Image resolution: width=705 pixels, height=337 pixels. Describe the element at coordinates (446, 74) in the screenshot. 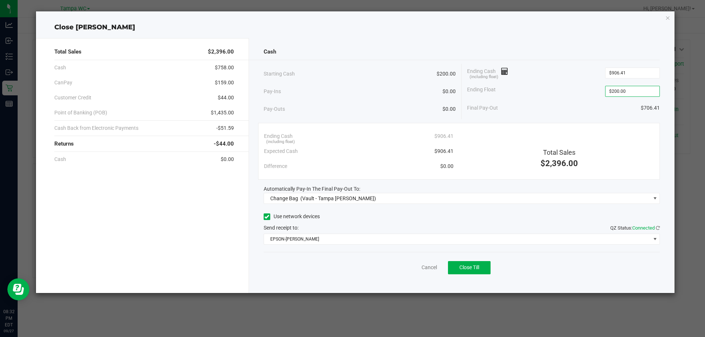

I see `span: $200.00` at that location.